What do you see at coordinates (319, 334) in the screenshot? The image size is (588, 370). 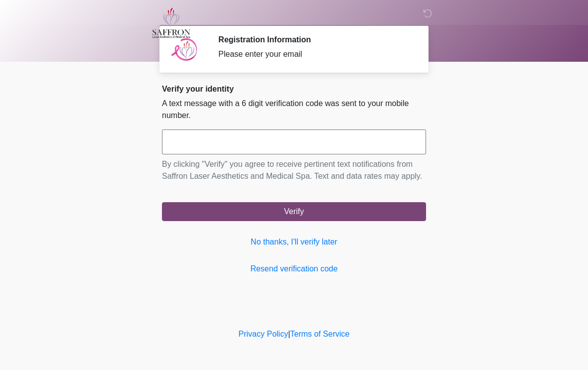 I see `a: Terms of Service` at bounding box center [319, 334].